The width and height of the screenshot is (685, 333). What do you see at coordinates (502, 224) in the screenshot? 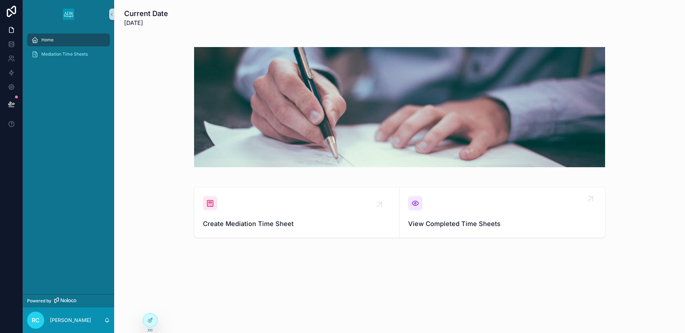
I see `span: View Completed Time Sheets` at bounding box center [502, 224].